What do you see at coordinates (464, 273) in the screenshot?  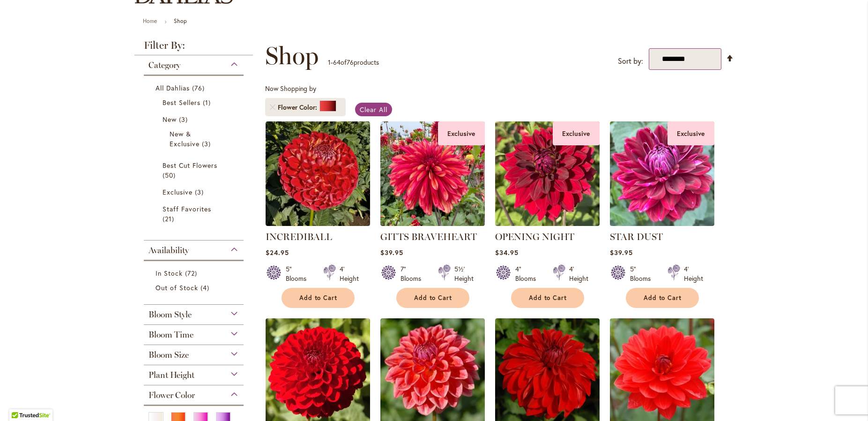 I see `div: 5½' Height` at bounding box center [464, 273].